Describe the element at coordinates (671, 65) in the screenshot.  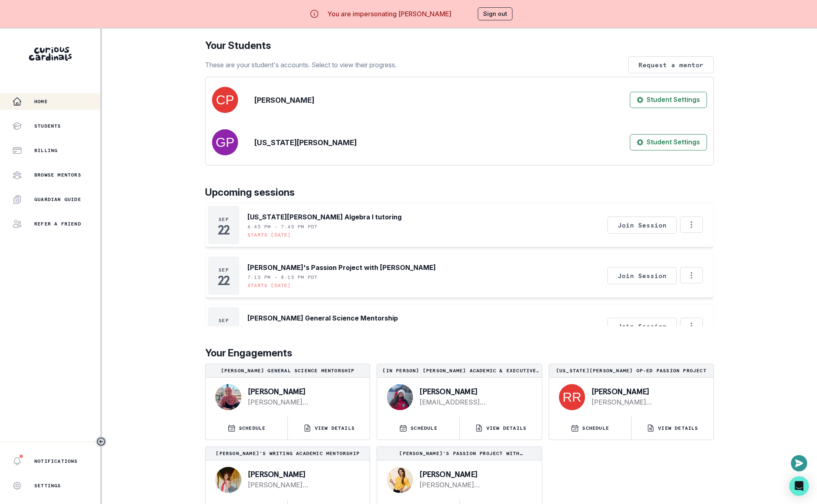
I see `a: Request a mentor` at that location.